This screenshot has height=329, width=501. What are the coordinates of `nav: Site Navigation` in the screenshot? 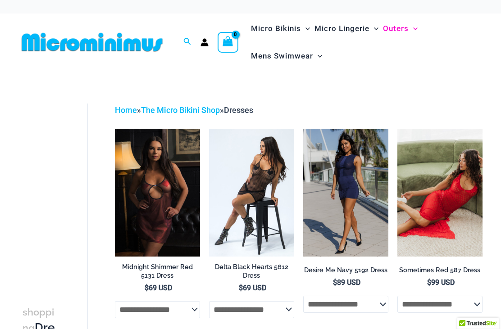 It's located at (365, 42).